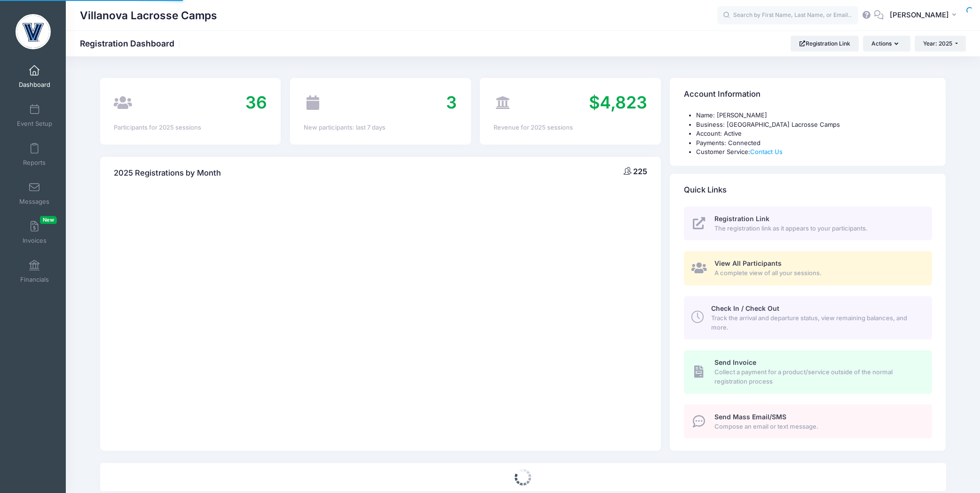 This screenshot has height=493, width=980. Describe the element at coordinates (32, 31) in the screenshot. I see `img: Villanova Lacrosse Camps` at that location.